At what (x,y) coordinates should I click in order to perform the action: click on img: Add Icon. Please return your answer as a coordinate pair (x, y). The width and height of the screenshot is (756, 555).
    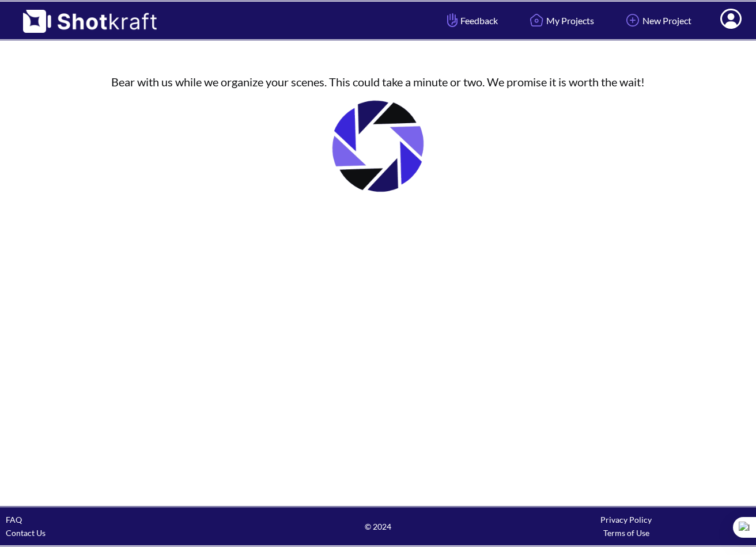
    Looking at the image, I should click on (633, 20).